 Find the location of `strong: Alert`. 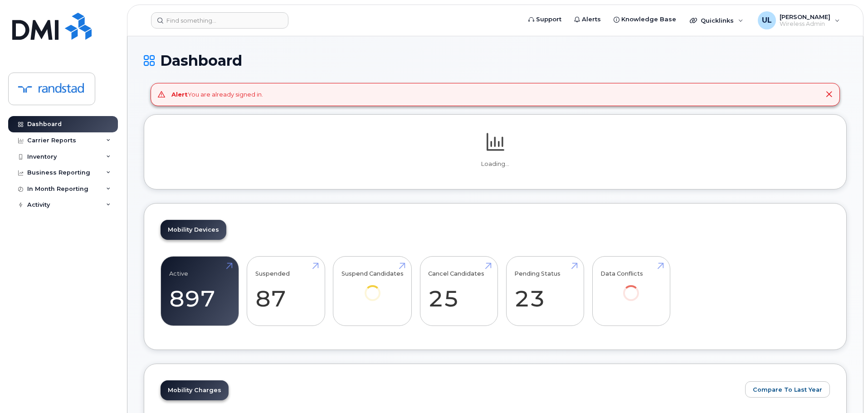

strong: Alert is located at coordinates (180, 94).